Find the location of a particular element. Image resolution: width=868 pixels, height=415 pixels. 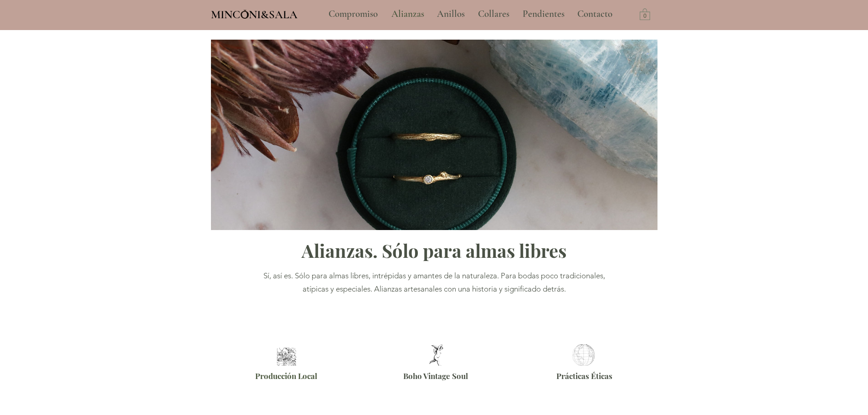

a: Carrito con 0 ítems is located at coordinates (645, 14).